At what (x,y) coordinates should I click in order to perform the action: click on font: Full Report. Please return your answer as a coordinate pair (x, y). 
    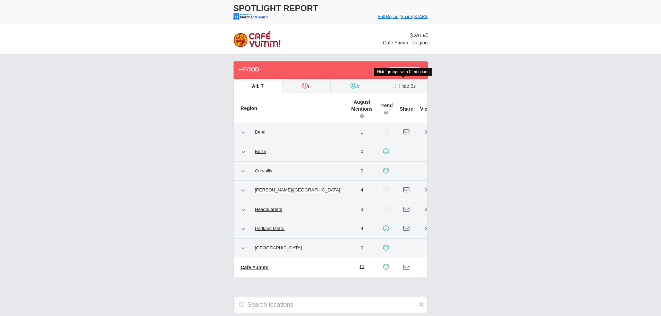
    Looking at the image, I should click on (388, 17).